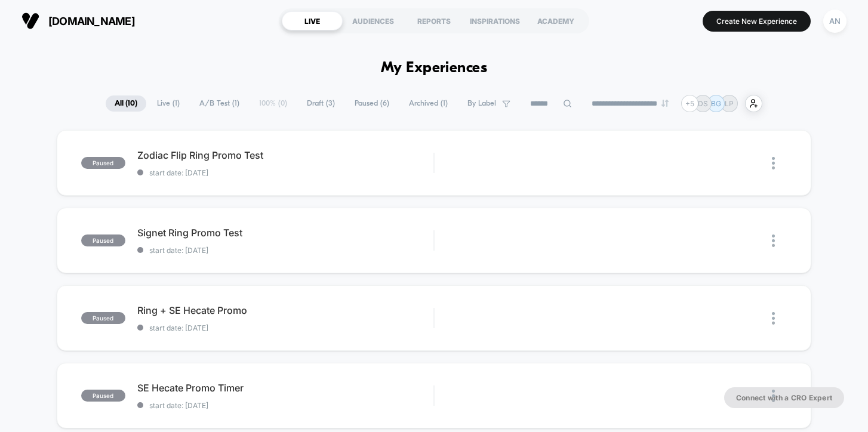  I want to click on div: AN, so click(834, 21).